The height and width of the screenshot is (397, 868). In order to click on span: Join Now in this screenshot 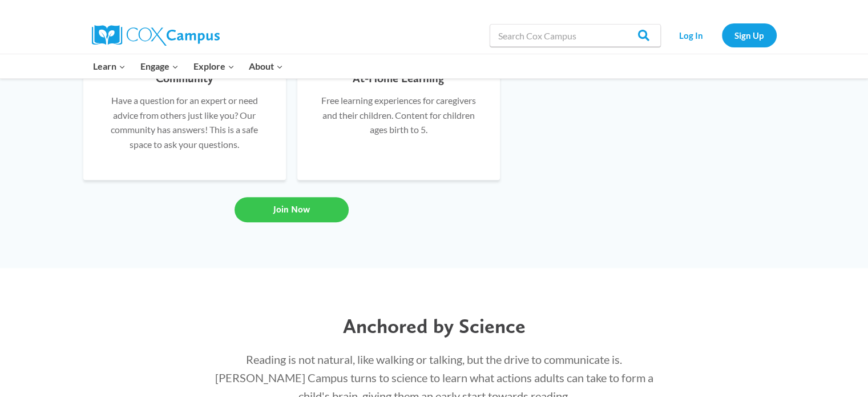, I will do `click(292, 209)`.